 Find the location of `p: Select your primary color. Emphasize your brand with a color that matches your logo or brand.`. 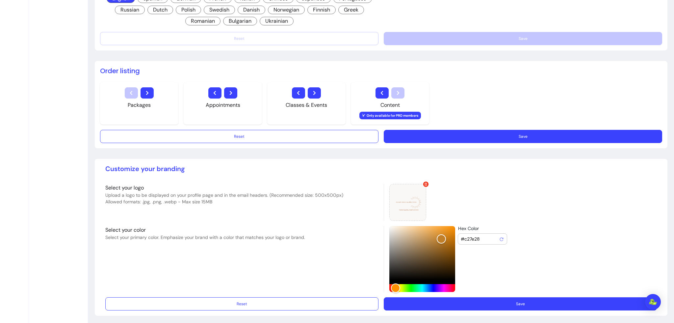

p: Select your primary color. Emphasize your brand with a color that matches your logo or brand. is located at coordinates (242, 237).